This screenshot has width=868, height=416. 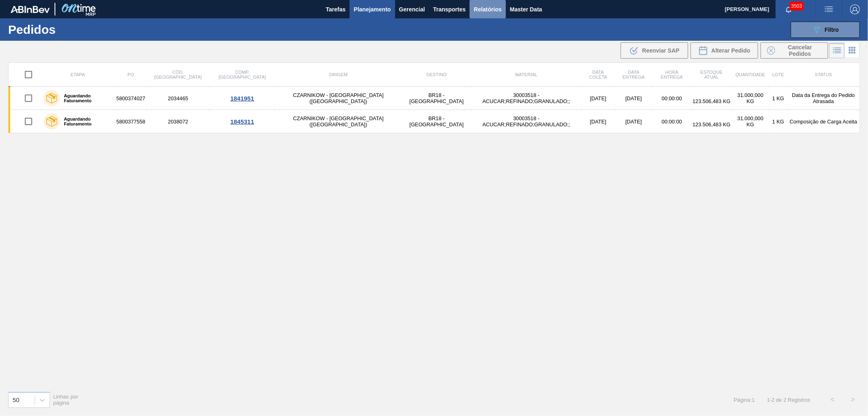 What do you see at coordinates (671, 74) in the screenshot?
I see `span: Hora Entrega` at bounding box center [671, 74].